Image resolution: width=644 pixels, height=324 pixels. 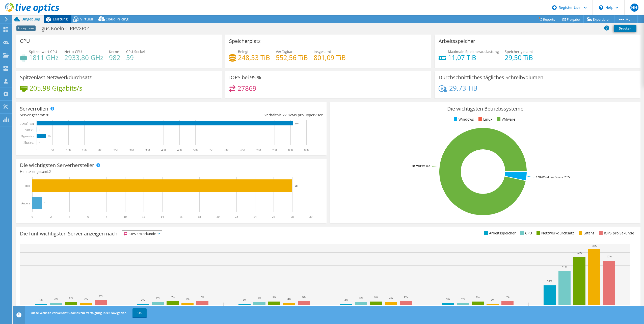 What do you see at coordinates (116, 150) in the screenshot?
I see `text: 250` at bounding box center [116, 150].